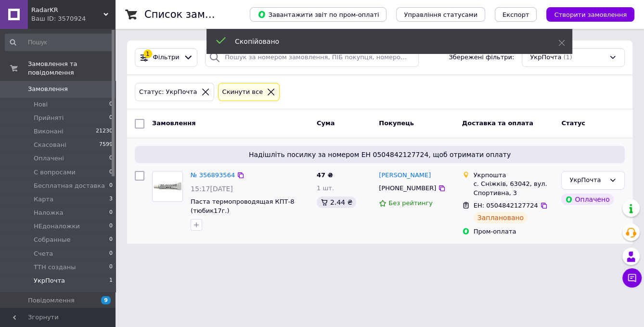  Describe the element at coordinates (380, 155) in the screenshot. I see `span: Надішліть посилку за номером ЕН 0504842127724, щоб отримати оплату` at that location.